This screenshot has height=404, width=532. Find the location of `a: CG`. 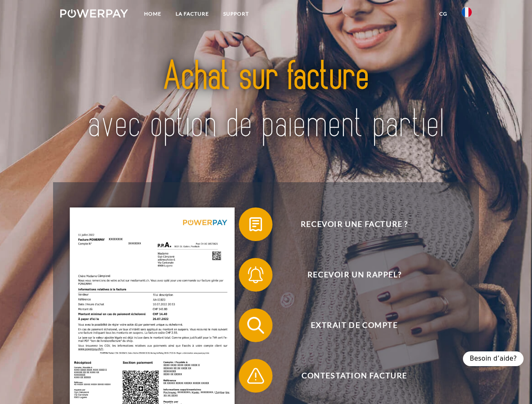

a: CG is located at coordinates (443, 14).